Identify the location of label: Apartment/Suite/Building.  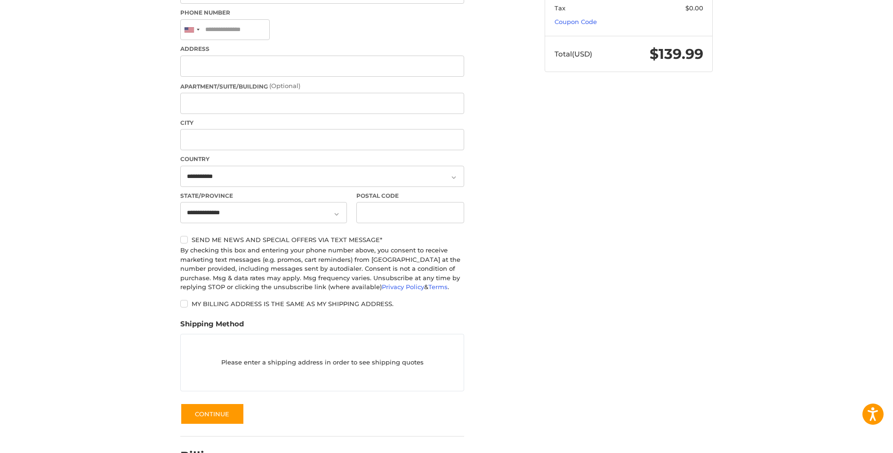
(322, 86).